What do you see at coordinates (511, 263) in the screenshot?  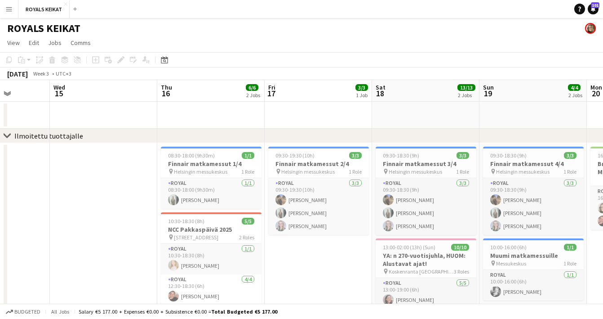 I see `span: Messukeskus` at bounding box center [511, 263].